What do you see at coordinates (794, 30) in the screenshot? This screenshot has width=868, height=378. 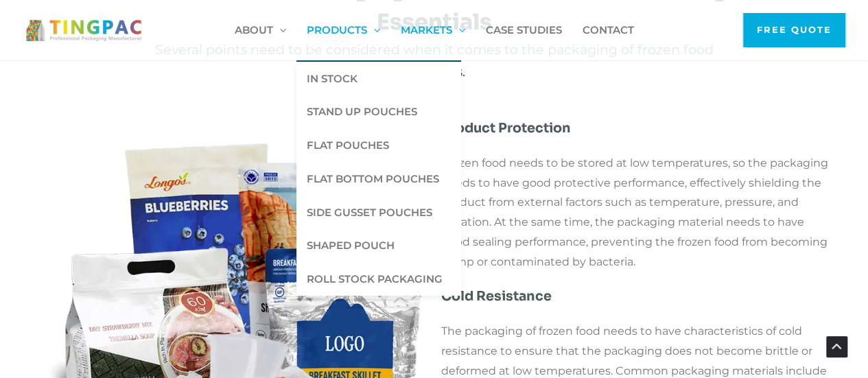 I see `a: Free Quote` at bounding box center [794, 30].